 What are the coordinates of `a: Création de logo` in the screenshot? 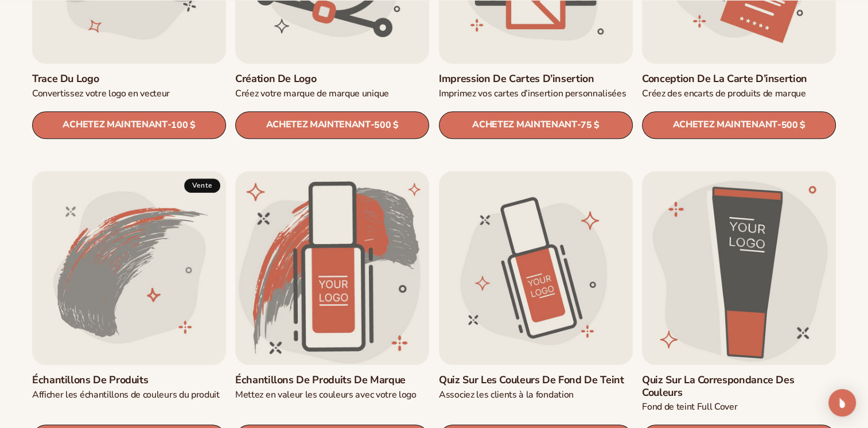 It's located at (332, 79).